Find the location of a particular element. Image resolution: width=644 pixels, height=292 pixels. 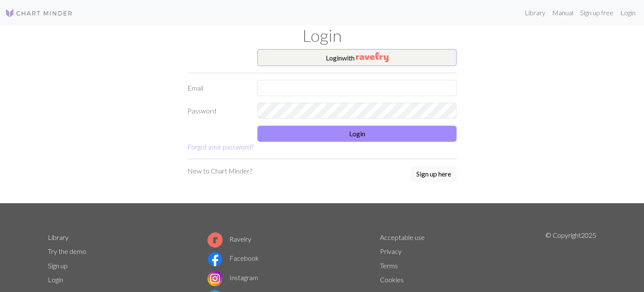

a: Facebook is located at coordinates (233, 258).